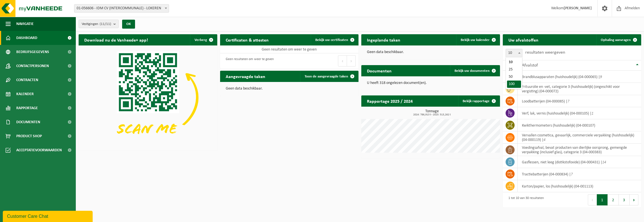  What do you see at coordinates (116, 39) in the screenshot?
I see `h2: Download nu de Vanheede+ app!` at bounding box center [116, 39].